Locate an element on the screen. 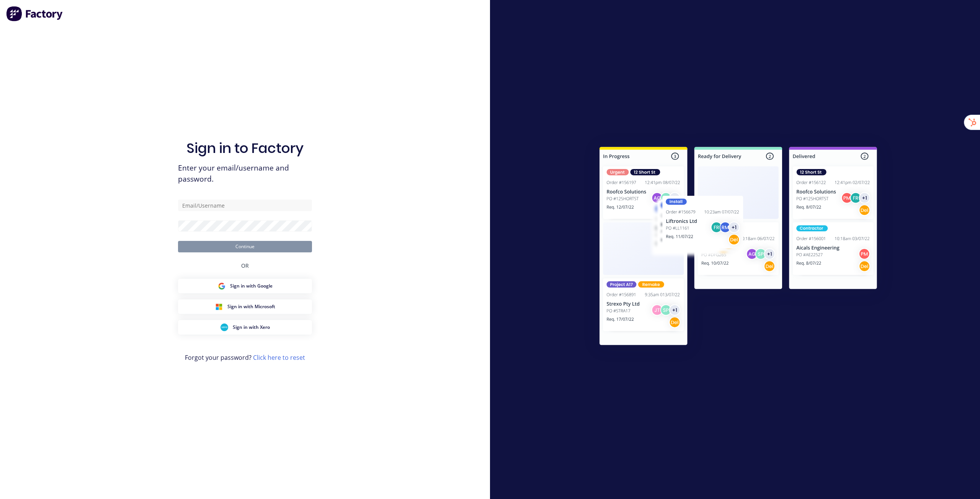 The image size is (980, 499). h1: Sign in to Factory is located at coordinates (245, 148).